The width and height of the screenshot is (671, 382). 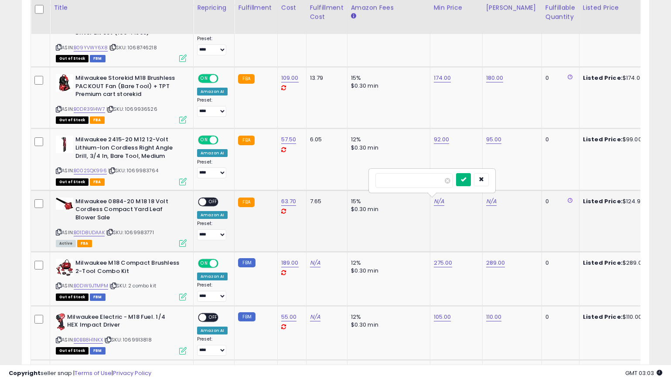 What do you see at coordinates (132, 373) in the screenshot?
I see `a: Privacy Policy` at bounding box center [132, 373].